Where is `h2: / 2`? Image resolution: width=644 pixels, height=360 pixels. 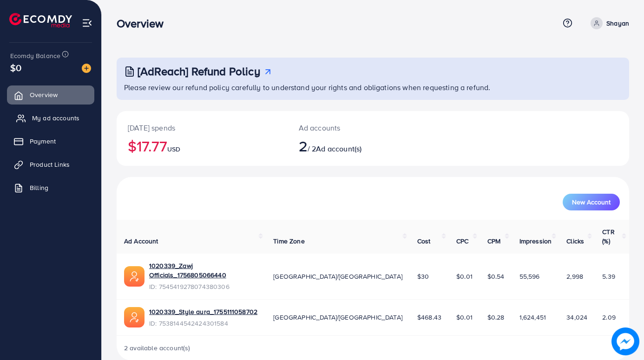 h2: / 2 is located at coordinates (352, 146).